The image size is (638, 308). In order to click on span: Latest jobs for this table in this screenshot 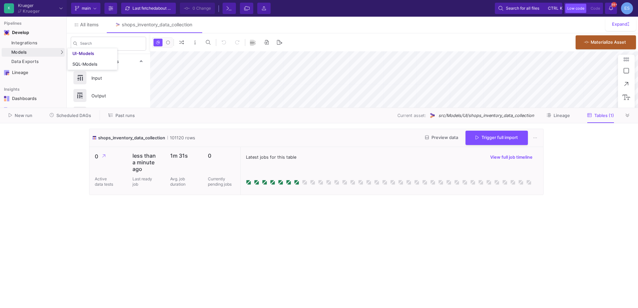, I will do `click(271, 157)`.